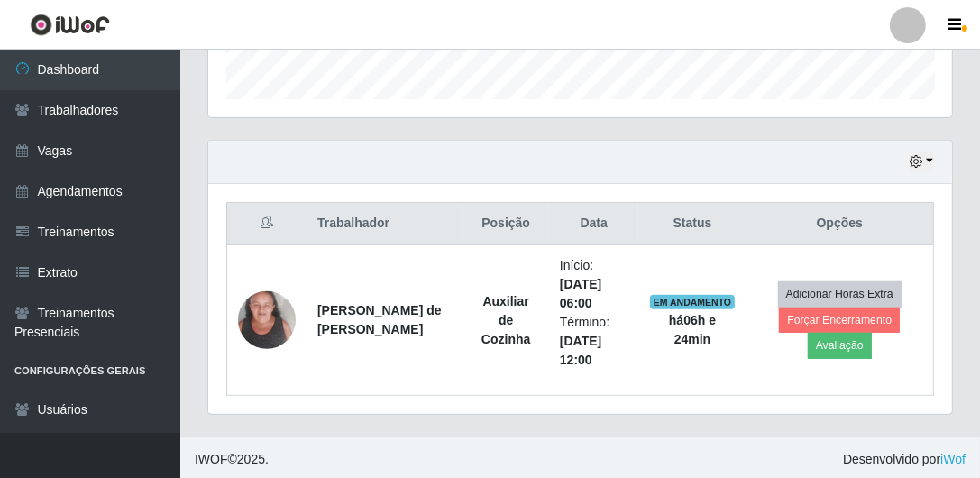 This screenshot has width=980, height=478. I want to click on strong: há 06 h e 24 min, so click(692, 329).